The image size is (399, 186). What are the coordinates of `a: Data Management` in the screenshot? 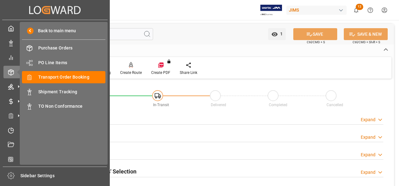 It's located at (55, 43).